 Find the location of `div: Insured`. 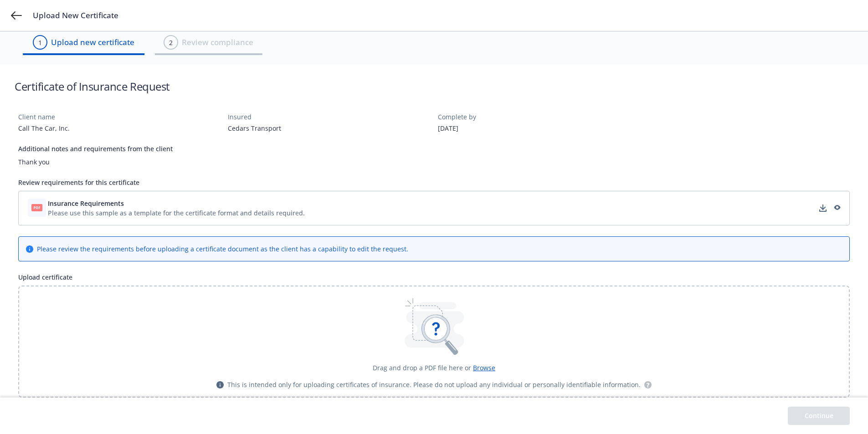

div: Insured is located at coordinates (329, 117).